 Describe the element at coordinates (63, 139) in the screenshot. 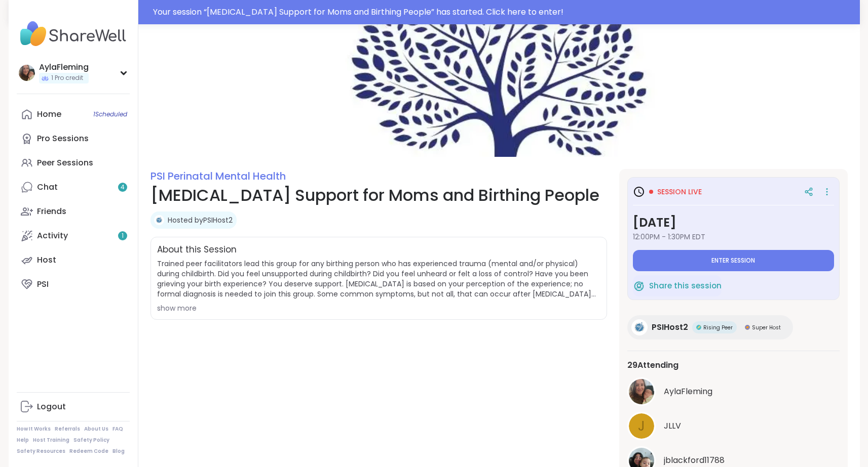

I see `div: Pro Sessions` at that location.